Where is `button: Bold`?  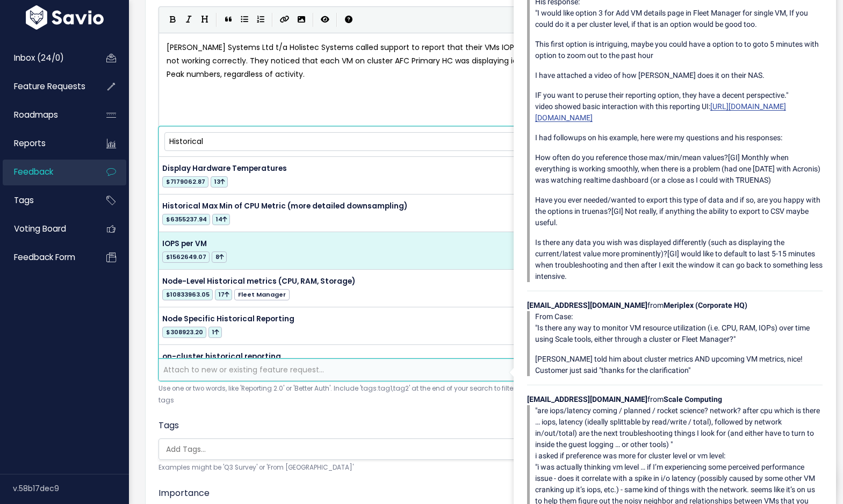 button: Bold is located at coordinates (173, 20).